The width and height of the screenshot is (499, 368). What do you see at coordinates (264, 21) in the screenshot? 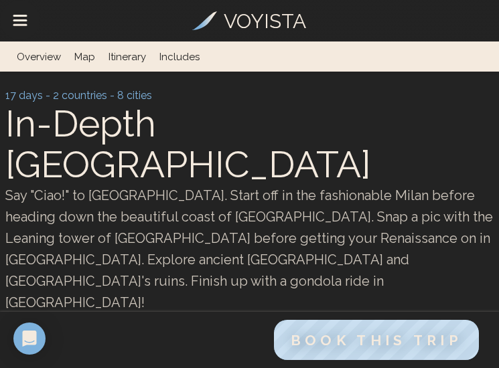
I see `h3: VOYISTA` at bounding box center [264, 21].